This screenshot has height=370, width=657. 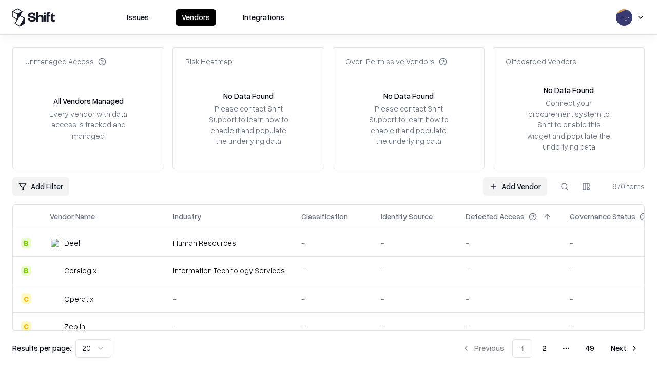 What do you see at coordinates (407, 216) in the screenshot?
I see `div: Identity Source` at bounding box center [407, 216].